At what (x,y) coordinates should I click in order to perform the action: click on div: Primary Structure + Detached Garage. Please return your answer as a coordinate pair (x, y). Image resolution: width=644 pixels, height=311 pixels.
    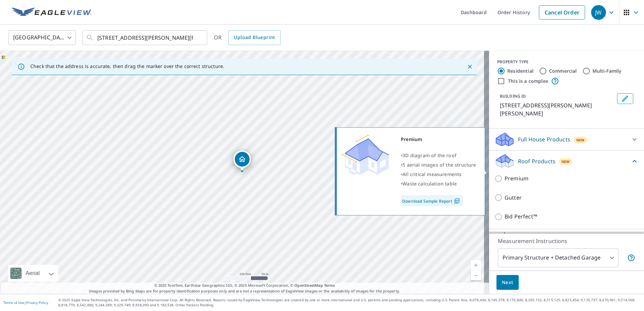
    Looking at the image, I should click on (558, 258).